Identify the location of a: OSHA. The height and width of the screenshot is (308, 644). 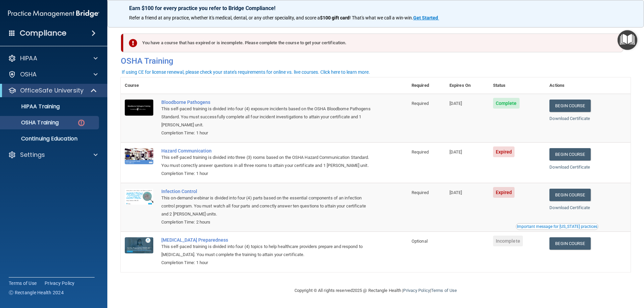
(53, 75).